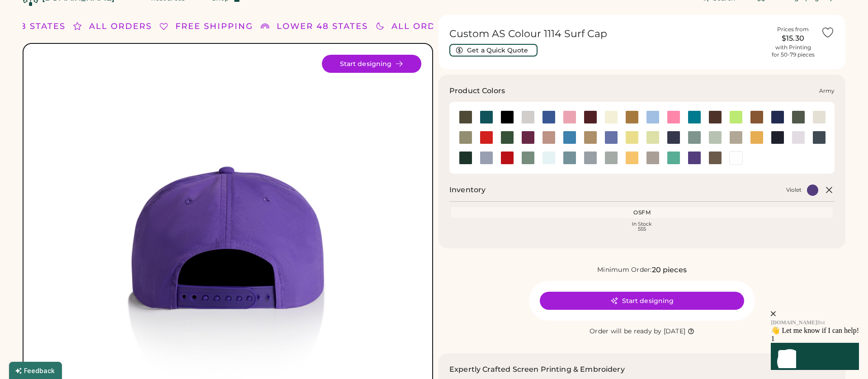 The width and height of the screenshot is (868, 379). Describe the element at coordinates (669, 270) in the screenshot. I see `div: 20 pieces` at that location.